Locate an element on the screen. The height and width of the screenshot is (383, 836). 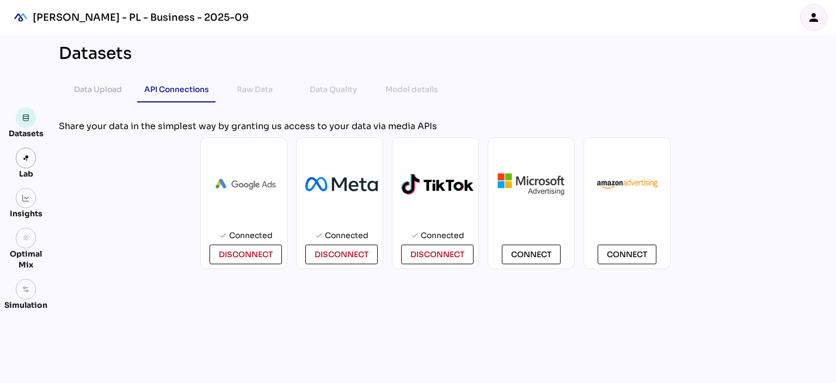
div: Insights is located at coordinates (26, 213).